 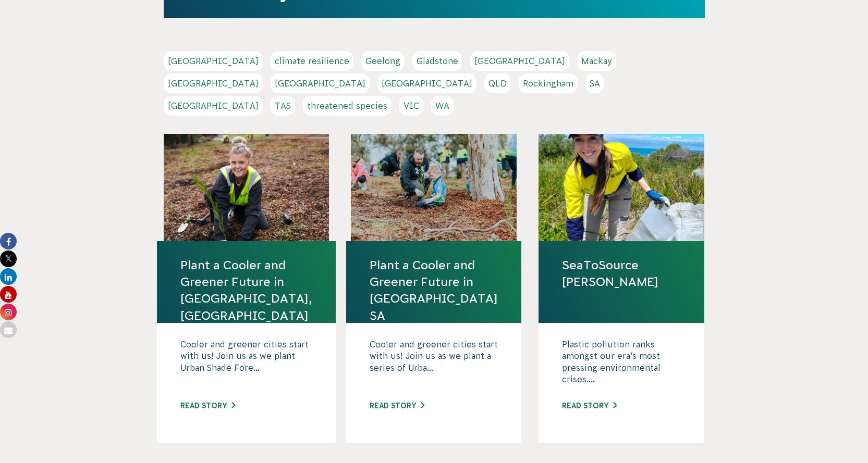 I want to click on a: TAS, so click(x=282, y=105).